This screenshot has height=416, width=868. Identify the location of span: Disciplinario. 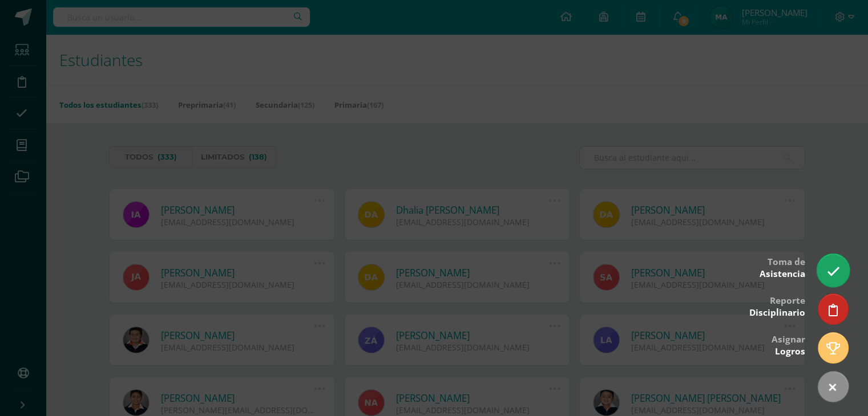
(777, 312).